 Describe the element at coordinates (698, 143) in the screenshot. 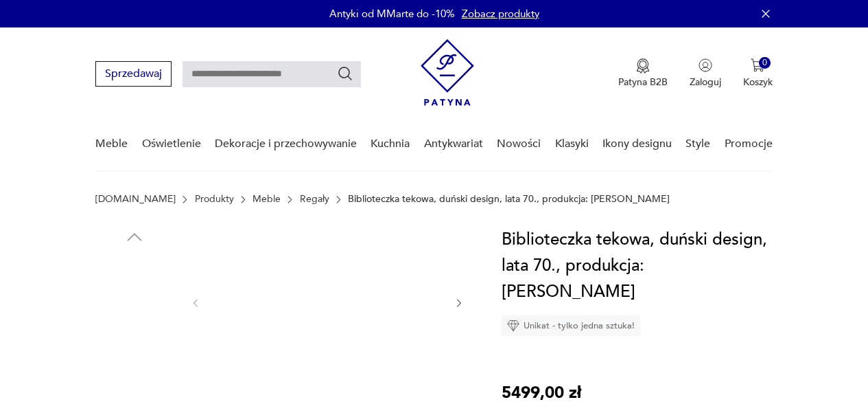

I see `a: Style` at that location.